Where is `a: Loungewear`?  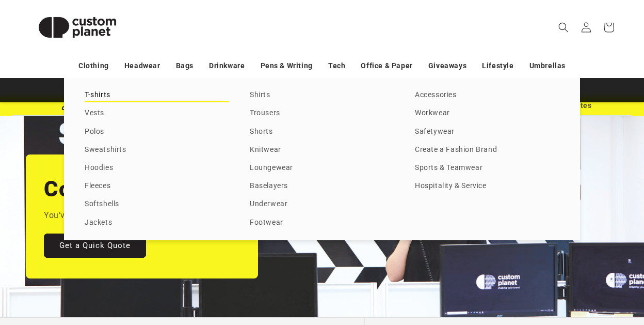 a: Loungewear is located at coordinates (322, 168).